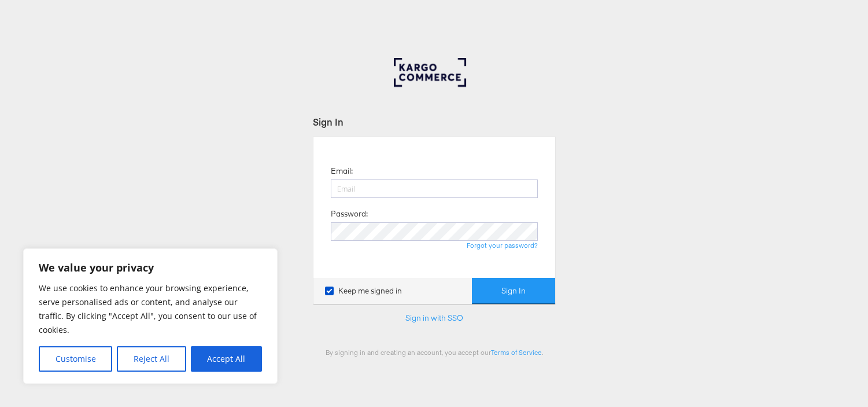 The width and height of the screenshot is (868, 407). I want to click on label: Password:, so click(349, 214).